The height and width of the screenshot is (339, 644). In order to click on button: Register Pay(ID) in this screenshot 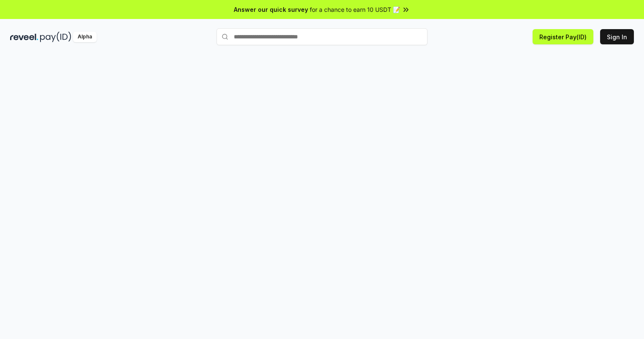, I will do `click(563, 37)`.